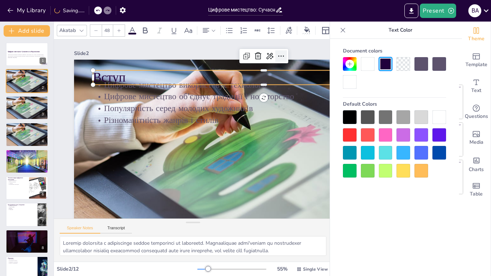 This screenshot has height=276, width=491. Describe the element at coordinates (476, 138) in the screenshot. I see `div: Add images, graphics, shapes or video` at that location.